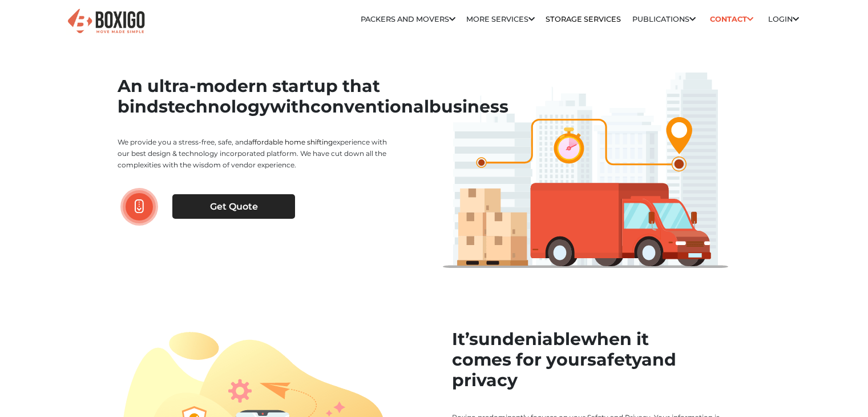 The image size is (868, 417). I want to click on a: Get Quote, so click(233, 206).